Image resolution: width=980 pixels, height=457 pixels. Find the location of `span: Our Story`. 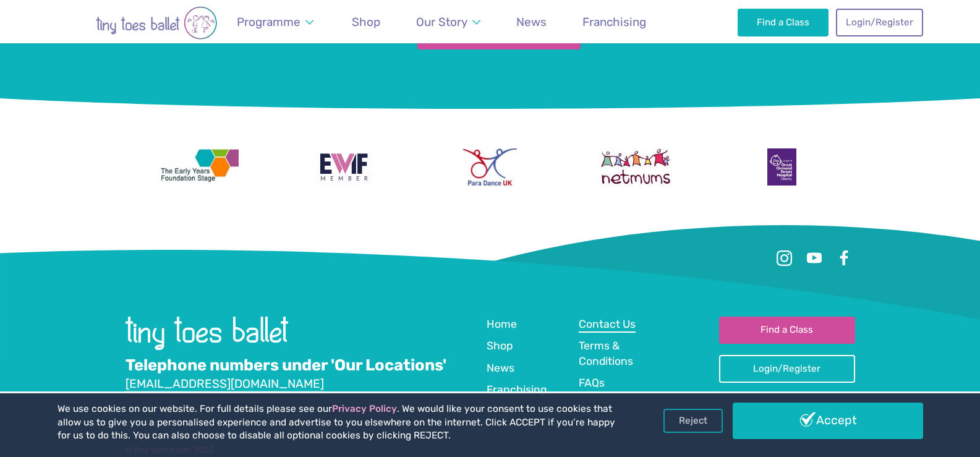

span: Our Story is located at coordinates (441, 22).